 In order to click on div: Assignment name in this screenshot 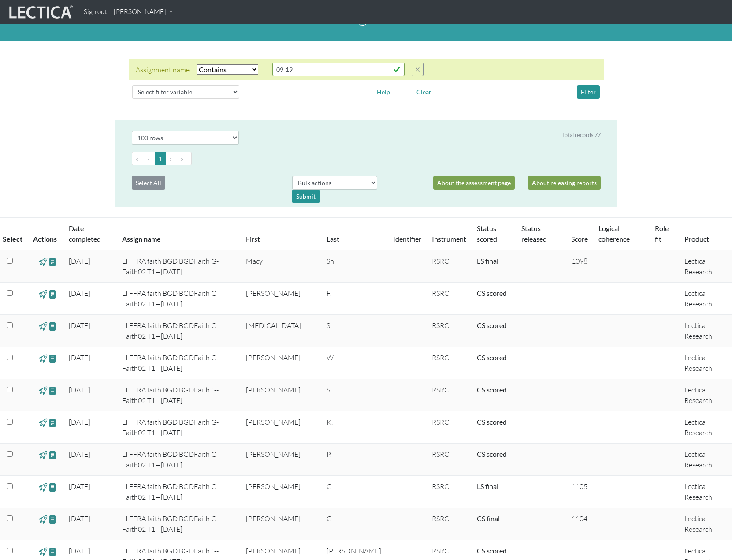, I will do `click(162, 70)`.